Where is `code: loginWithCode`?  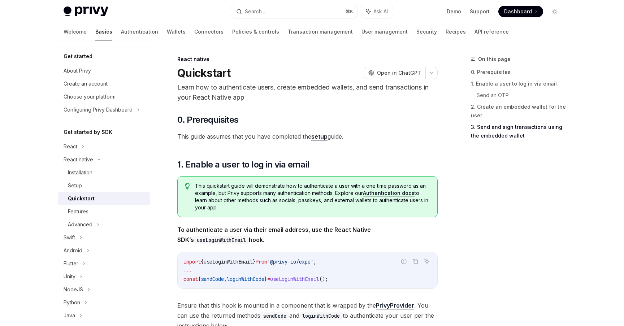
code: loginWithCode is located at coordinates (321, 316).